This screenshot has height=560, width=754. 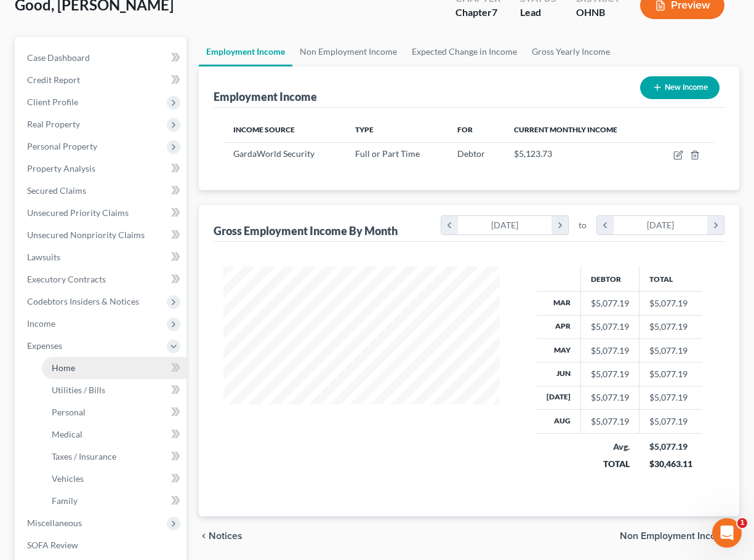 I want to click on span: Executory Contracts, so click(x=67, y=279).